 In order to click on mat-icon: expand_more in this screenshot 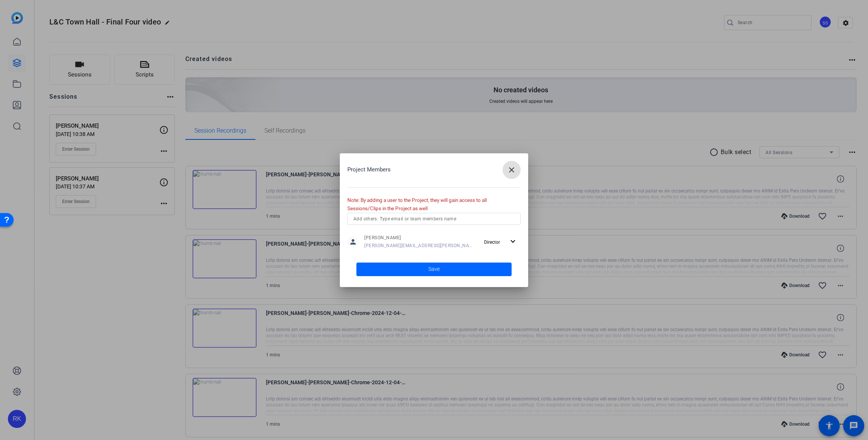, I will do `click(512, 241)`.